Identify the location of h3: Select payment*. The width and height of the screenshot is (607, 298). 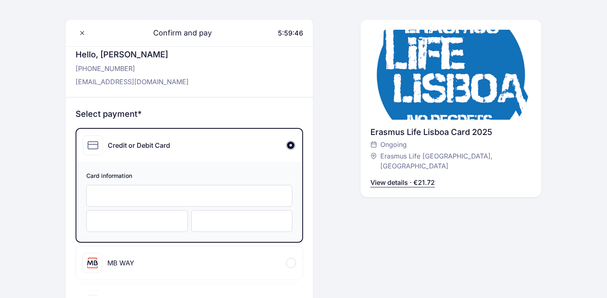
(189, 114).